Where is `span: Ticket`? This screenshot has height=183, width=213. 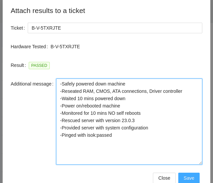
span: Ticket is located at coordinates (17, 28).